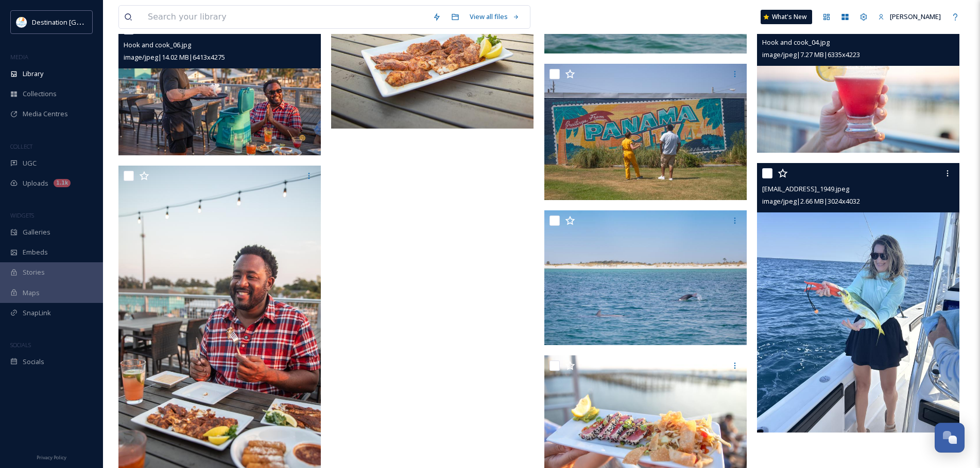 The height and width of the screenshot is (468, 980). I want to click on span: Library, so click(33, 73).